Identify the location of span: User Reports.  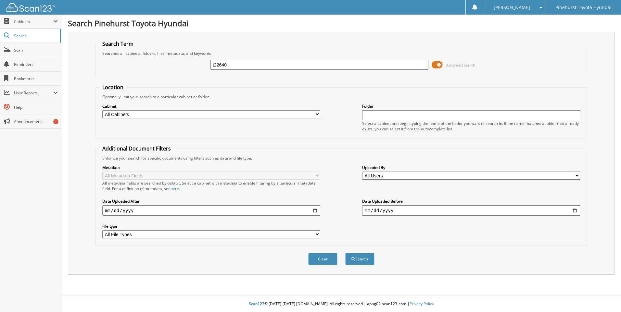
(33, 93).